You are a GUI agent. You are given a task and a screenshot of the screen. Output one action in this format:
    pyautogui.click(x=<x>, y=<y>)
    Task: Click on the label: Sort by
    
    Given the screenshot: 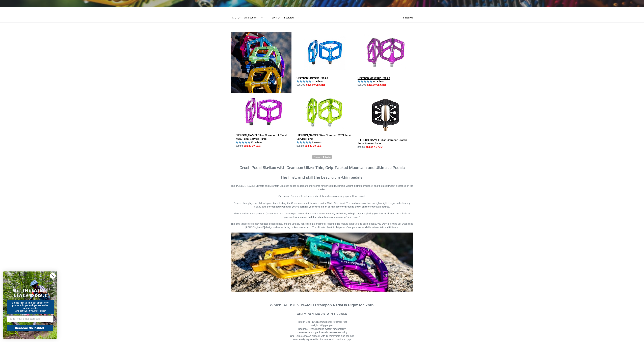 What is the action you would take?
    pyautogui.click(x=276, y=18)
    